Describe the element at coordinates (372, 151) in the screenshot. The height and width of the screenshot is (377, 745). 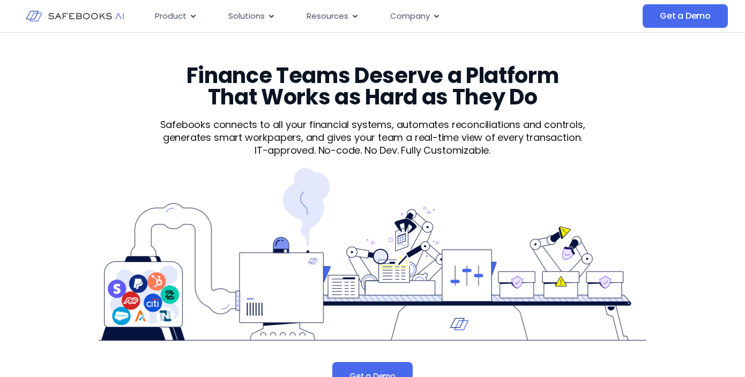
I see `p: IT-approved. No-code. No Dev. Fully Customizable.` at that location.